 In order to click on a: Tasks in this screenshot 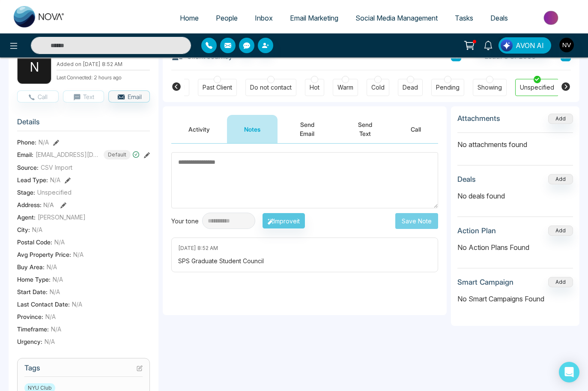, I will do `click(464, 18)`.